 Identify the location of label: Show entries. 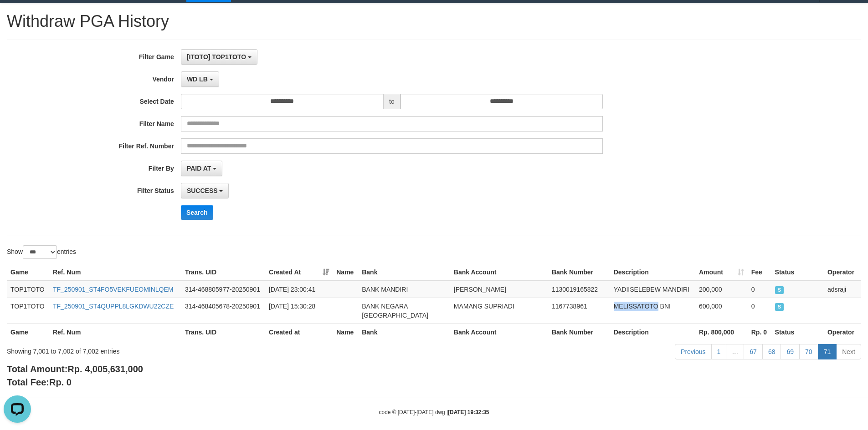
(41, 252).